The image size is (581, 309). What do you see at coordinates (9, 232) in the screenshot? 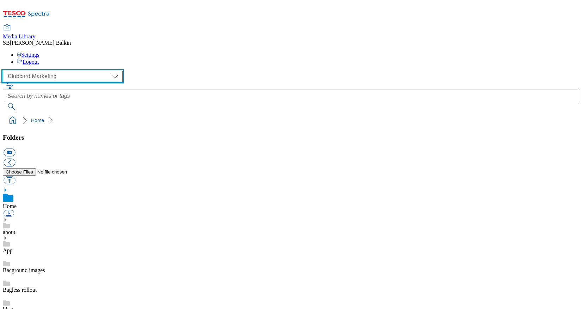
I see `a: about` at bounding box center [9, 232].